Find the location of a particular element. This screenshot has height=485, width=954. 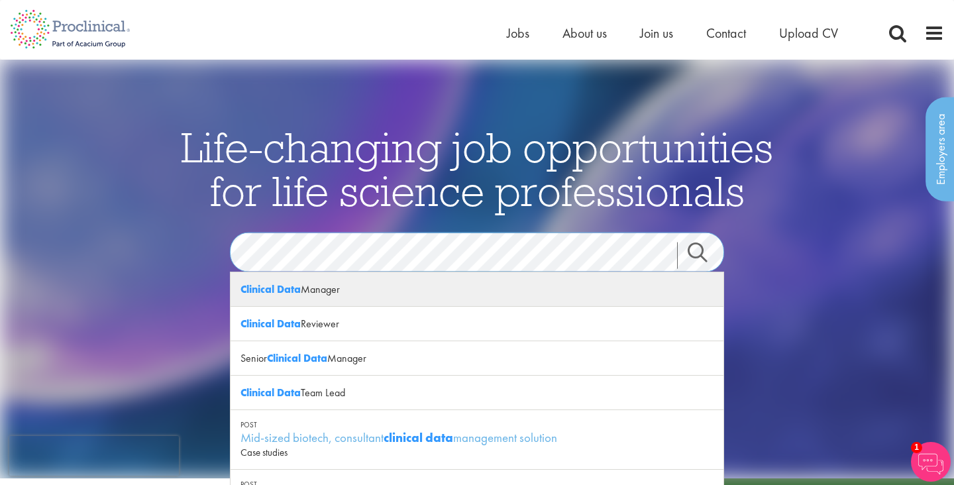

span: Join us is located at coordinates (657, 33).